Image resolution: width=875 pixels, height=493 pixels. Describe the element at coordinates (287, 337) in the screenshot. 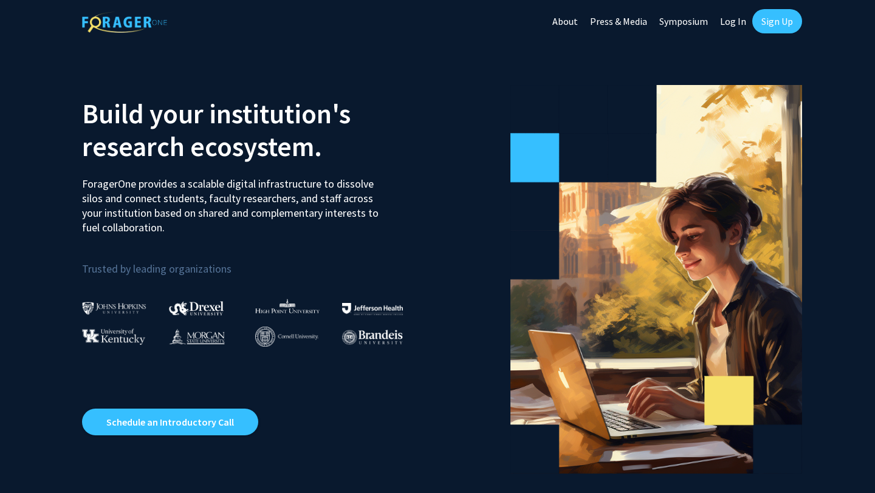

I see `img: Cornell University` at that location.